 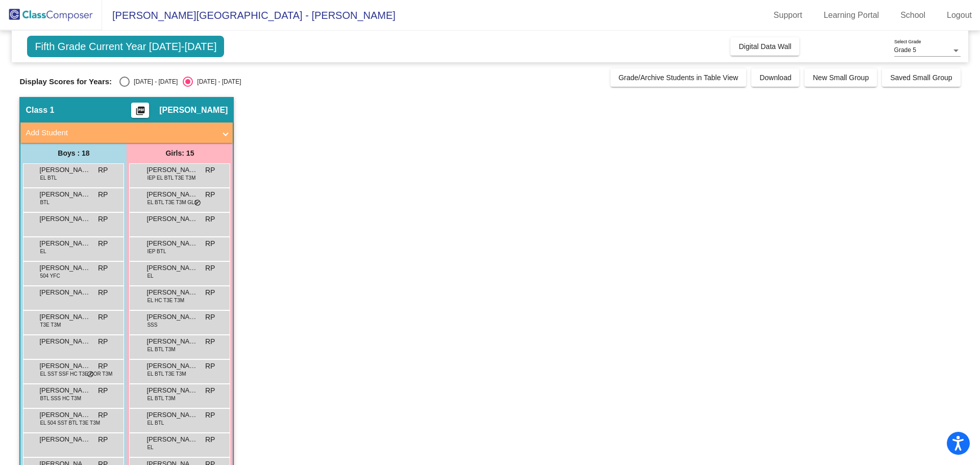 What do you see at coordinates (840, 78) in the screenshot?
I see `button: New Small Group` at bounding box center [840, 78].